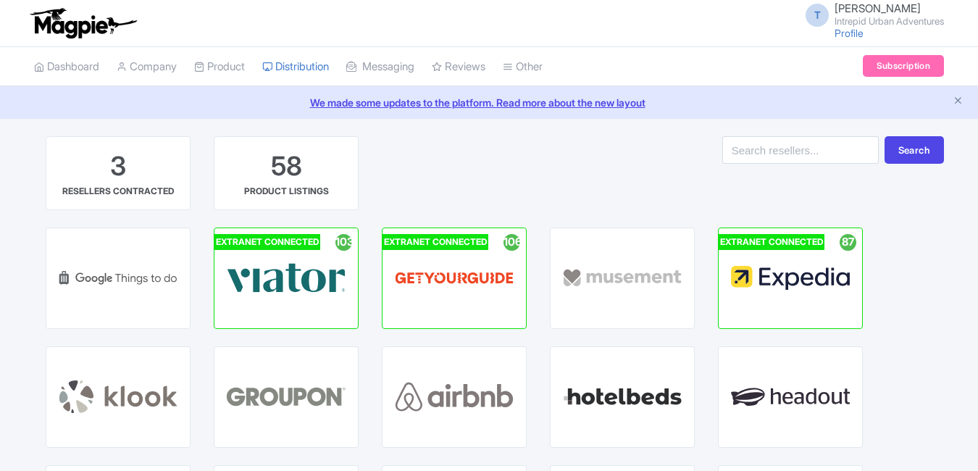 This screenshot has height=471, width=978. What do you see at coordinates (118, 173) in the screenshot?
I see `a: 3 RESELLERS CONTRACTED` at bounding box center [118, 173].